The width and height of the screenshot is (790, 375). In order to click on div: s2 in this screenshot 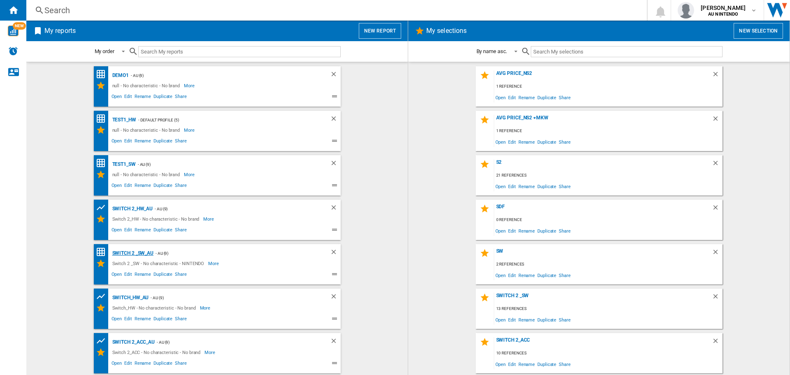, I will do `click(603, 165)`.